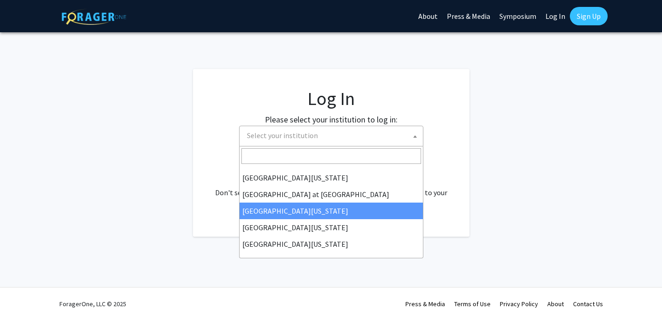  I want to click on label: Please select your institution to log in:, so click(331, 119).